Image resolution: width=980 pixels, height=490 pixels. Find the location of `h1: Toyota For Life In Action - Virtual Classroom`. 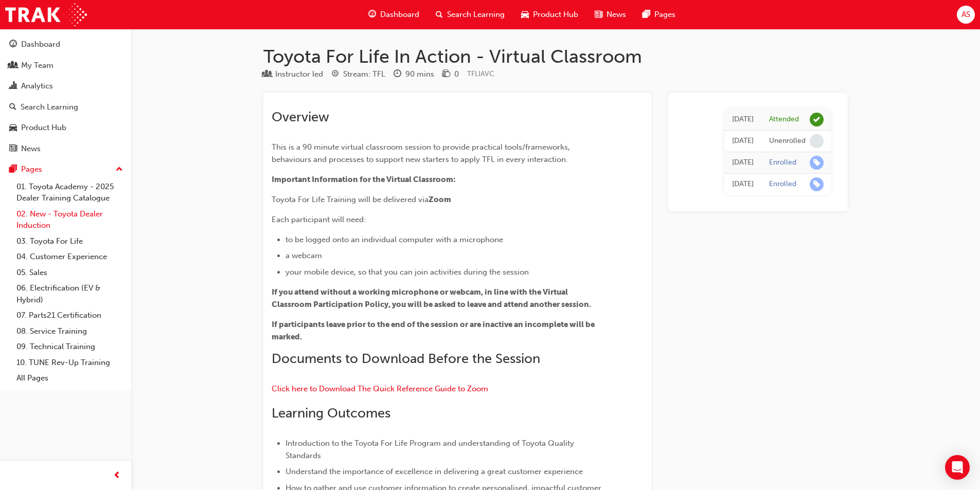

h1: Toyota For Life In Action - Virtual Classroom is located at coordinates (555, 56).